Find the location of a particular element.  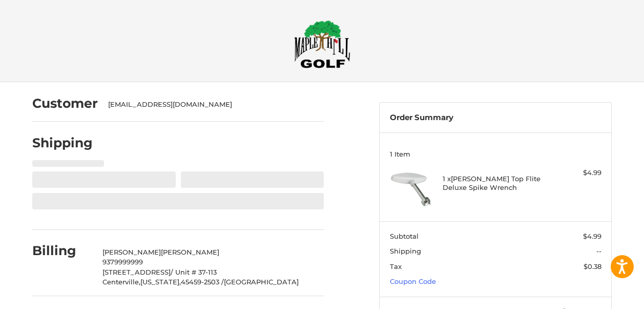

span: Tax is located at coordinates (395, 266).